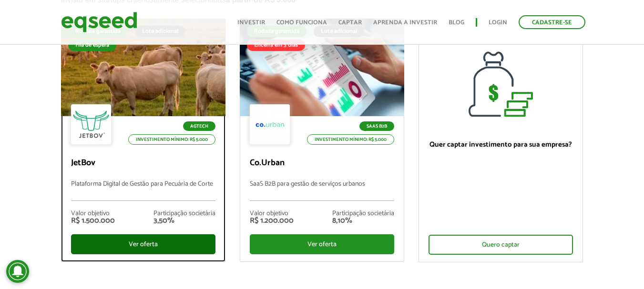 The width and height of the screenshot is (644, 289). What do you see at coordinates (322, 140) in the screenshot?
I see `a: Rodada garantida Lote adicional Encerra em 3 dias SaaS B2B Investimento mínimo: R$ 5.000 Co.Urban...` at bounding box center [322, 140].